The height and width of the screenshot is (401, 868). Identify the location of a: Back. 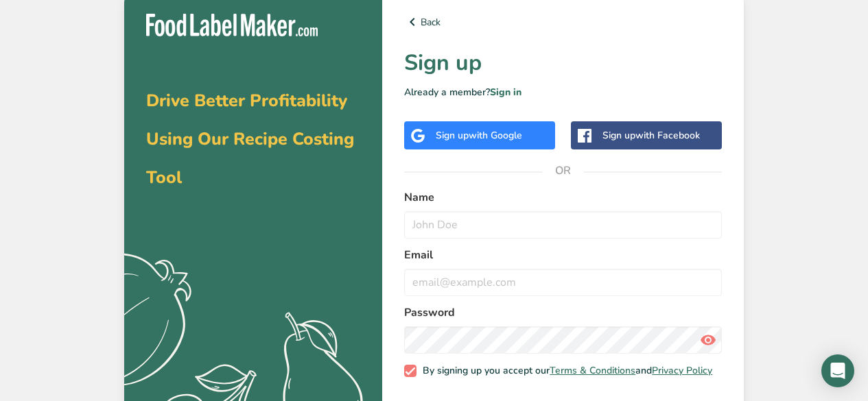
(563, 22).